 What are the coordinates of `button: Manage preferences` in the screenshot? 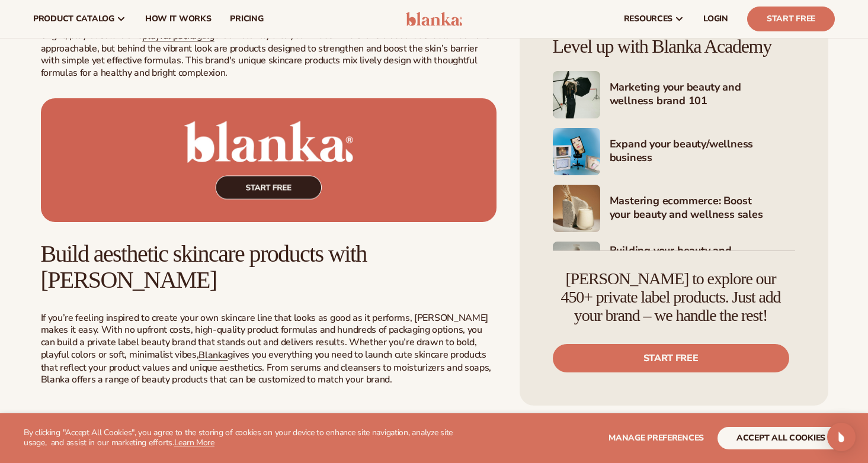 It's located at (656, 439).